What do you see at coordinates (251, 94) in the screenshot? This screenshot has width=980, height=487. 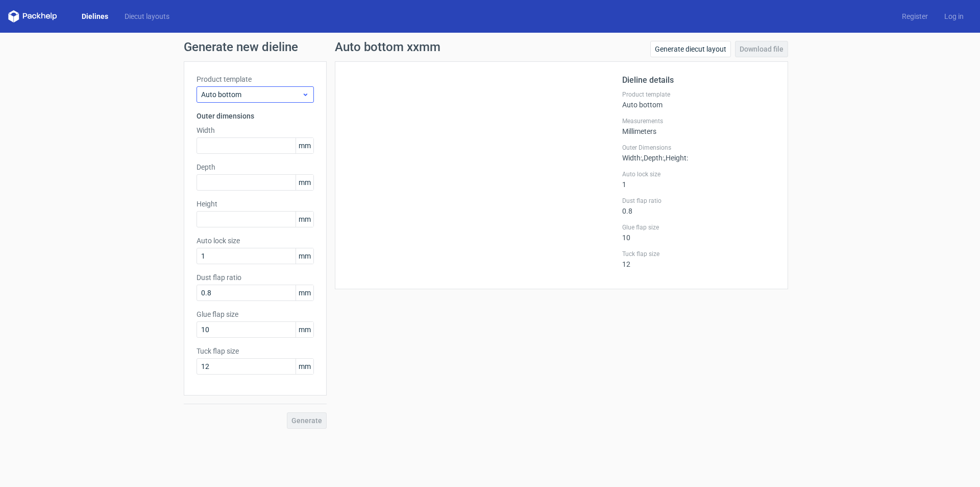 I see `span: Auto bottom` at bounding box center [251, 94].